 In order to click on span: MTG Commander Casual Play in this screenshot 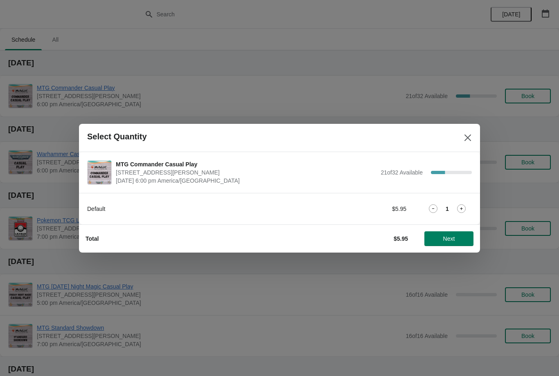, I will do `click(246, 164)`.